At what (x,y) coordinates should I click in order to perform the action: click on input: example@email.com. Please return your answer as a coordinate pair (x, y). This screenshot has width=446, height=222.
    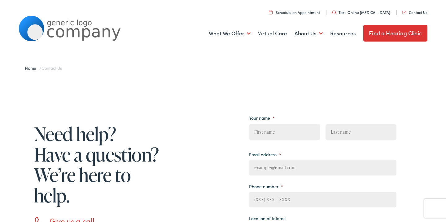
    Looking at the image, I should click on (322, 167).